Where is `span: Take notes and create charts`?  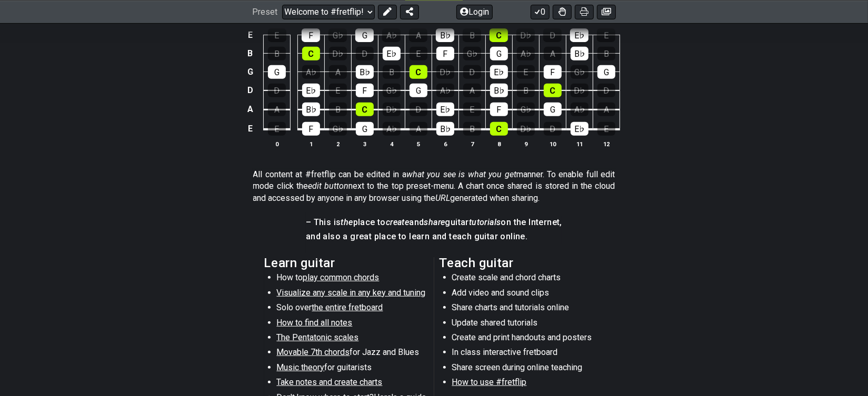 span: Take notes and create charts is located at coordinates (330, 382).